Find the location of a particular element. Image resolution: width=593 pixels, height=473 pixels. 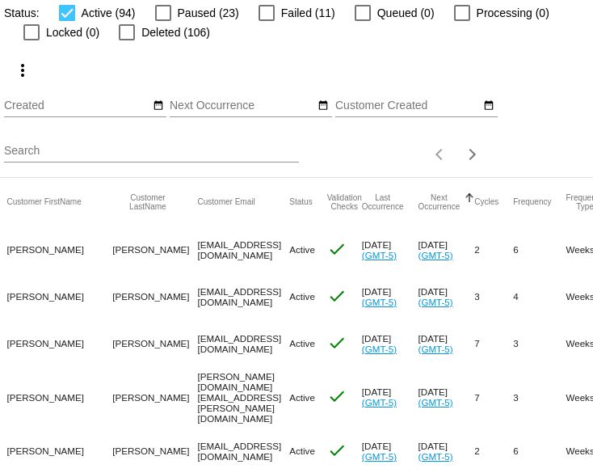

button: Change sorting for Status is located at coordinates (300, 202).